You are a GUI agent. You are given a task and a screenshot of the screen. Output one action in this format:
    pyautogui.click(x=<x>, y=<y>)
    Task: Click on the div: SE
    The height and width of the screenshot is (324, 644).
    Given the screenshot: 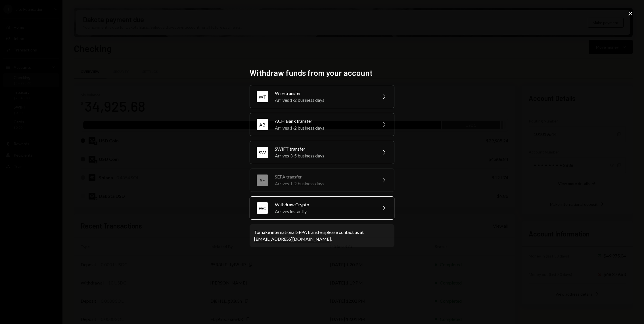 What is the action you would take?
    pyautogui.click(x=262, y=180)
    